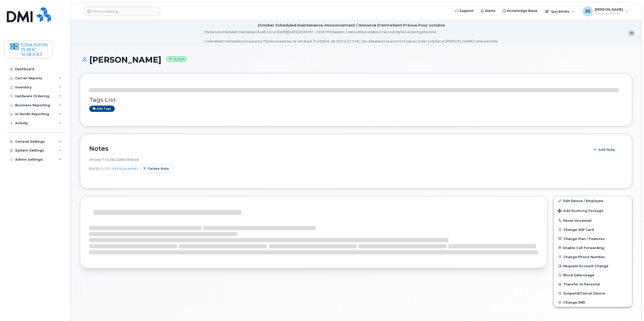 Image resolution: width=644 pixels, height=321 pixels. I want to click on h2: Notes, so click(339, 149).